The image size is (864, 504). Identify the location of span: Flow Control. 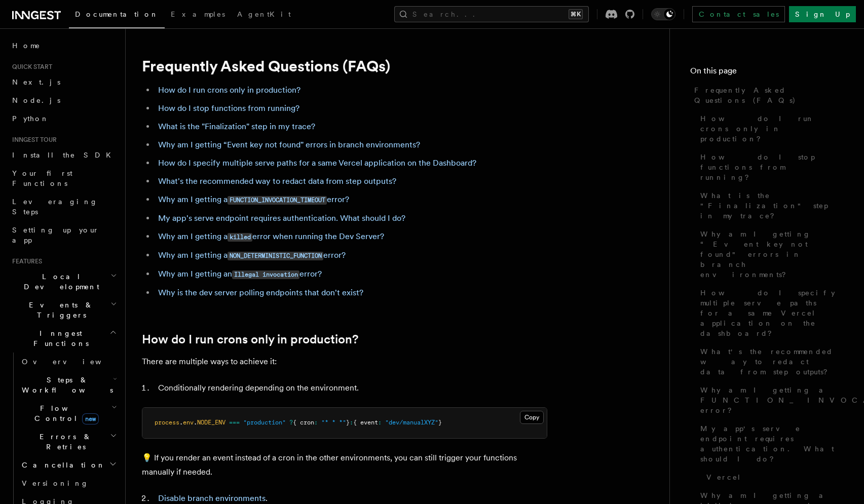
(64, 413).